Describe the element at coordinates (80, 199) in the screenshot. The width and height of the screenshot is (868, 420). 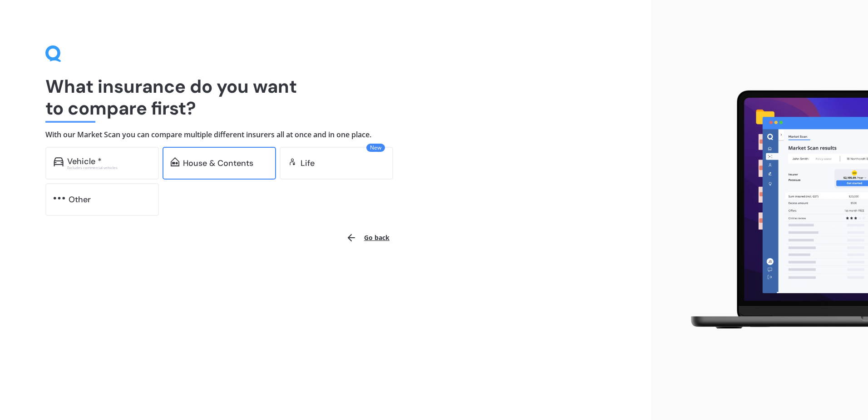
I see `div: Other` at that location.